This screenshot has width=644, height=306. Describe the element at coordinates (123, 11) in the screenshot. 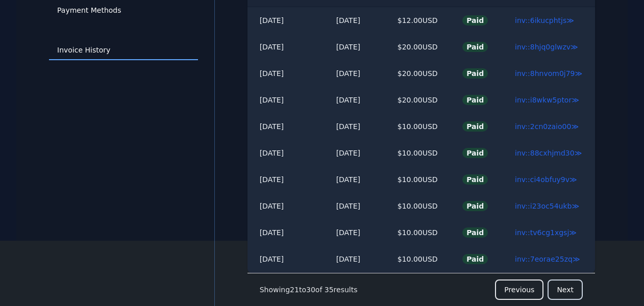

I see `a: Payment Methods` at that location.